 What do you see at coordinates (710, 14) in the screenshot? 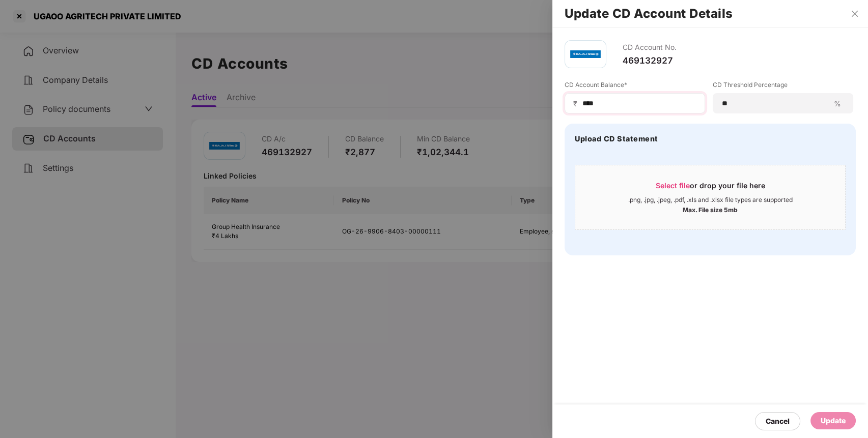
I see `h2: Update CD Account Details` at bounding box center [710, 14].